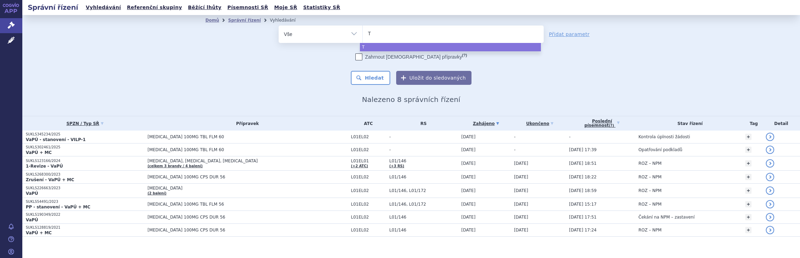  What do you see at coordinates (155, 7) in the screenshot?
I see `a: Referenční skupiny` at bounding box center [155, 7].